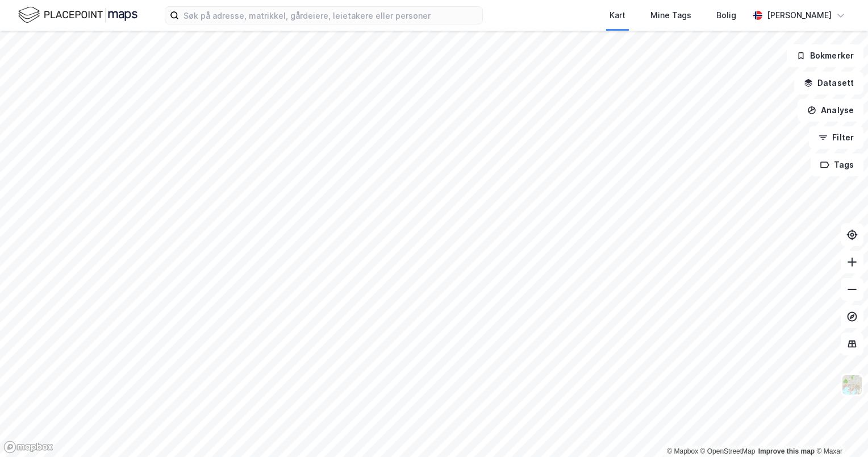 This screenshot has height=457, width=868. Describe the element at coordinates (852, 385) in the screenshot. I see `img: Z` at that location.